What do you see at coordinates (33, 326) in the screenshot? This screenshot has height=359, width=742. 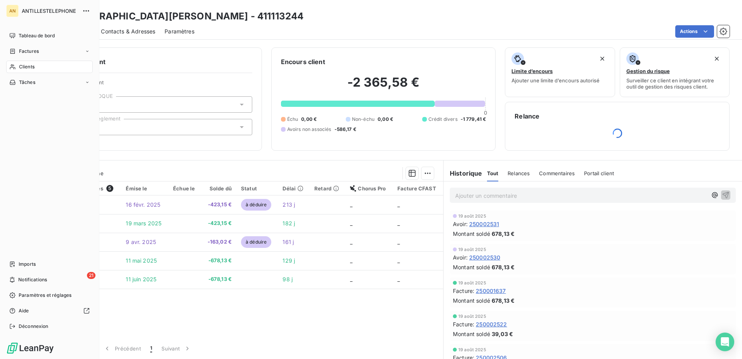 I see `span: Déconnexion` at bounding box center [33, 326].